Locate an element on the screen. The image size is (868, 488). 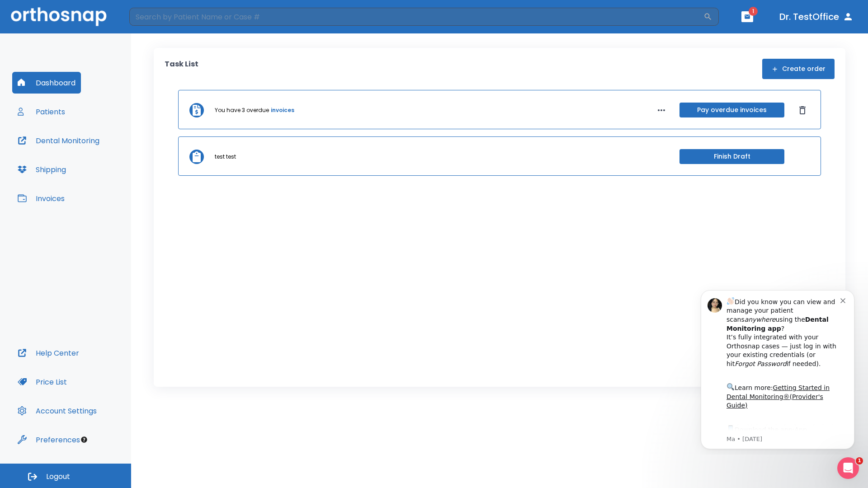
p: Task List is located at coordinates (181, 69).